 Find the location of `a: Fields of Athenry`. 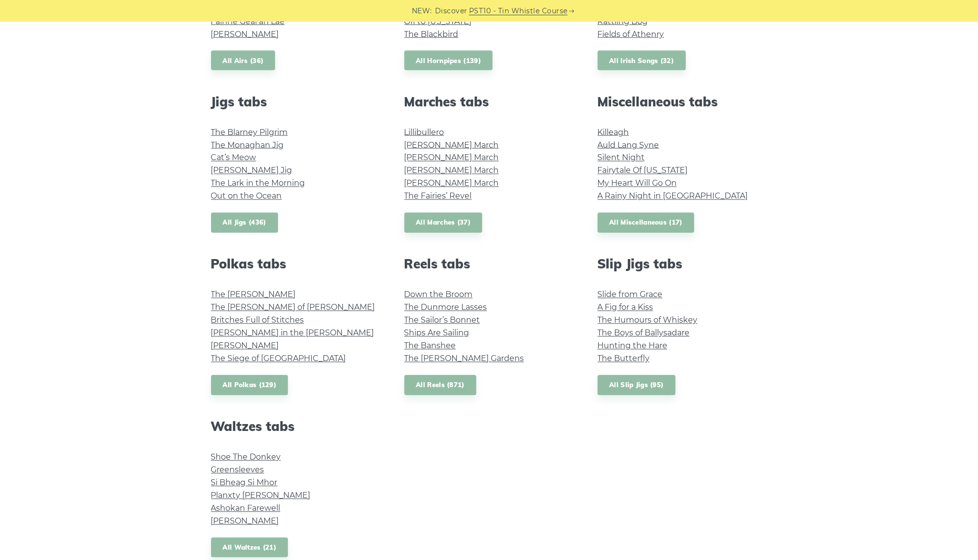

a: Fields of Athenry is located at coordinates (631, 34).